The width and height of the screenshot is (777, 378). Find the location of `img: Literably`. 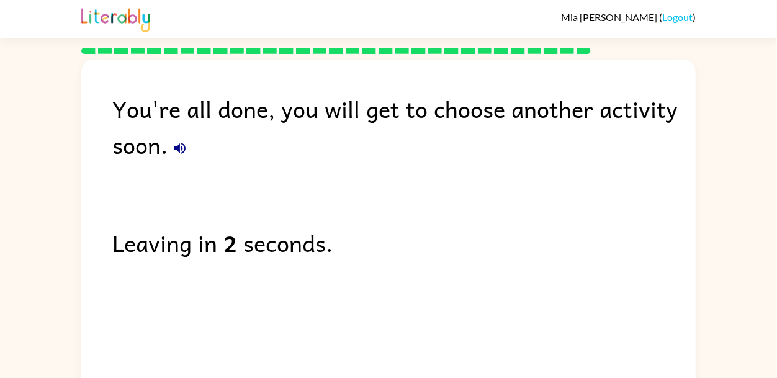

img: Literably is located at coordinates (115, 19).